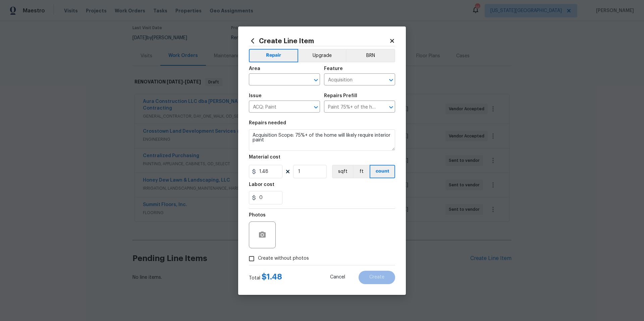 The image size is (644, 321). I want to click on h5: Material cost, so click(265, 157).